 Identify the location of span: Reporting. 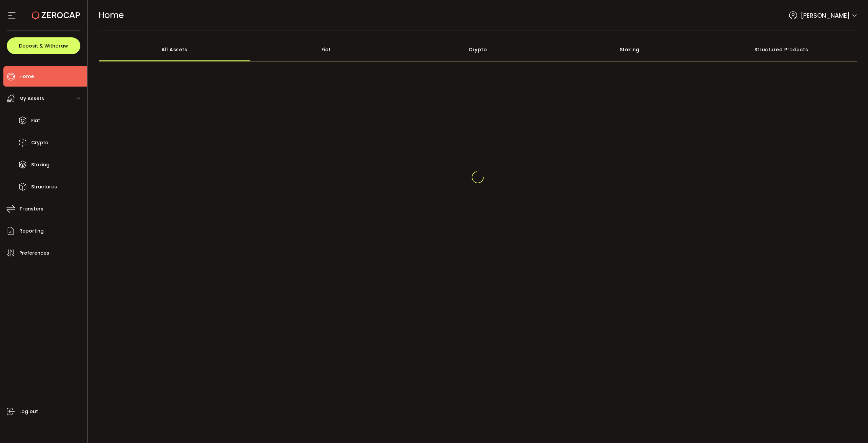
(32, 231).